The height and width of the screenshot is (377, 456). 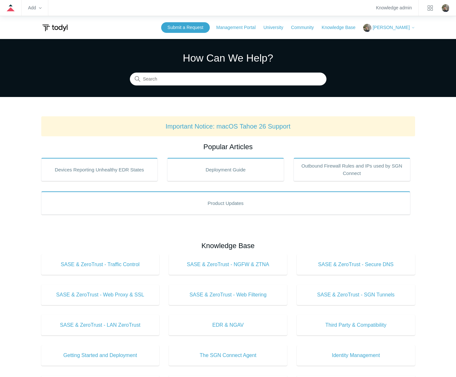 What do you see at coordinates (239, 27) in the screenshot?
I see `a: Management Portal` at bounding box center [239, 27].